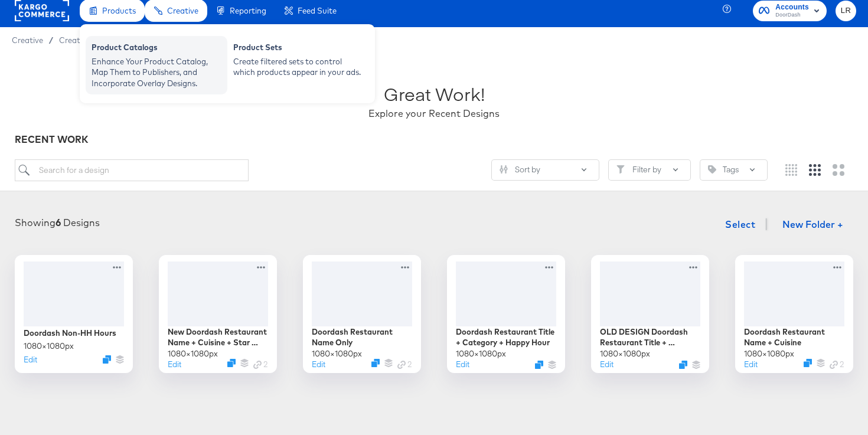 The height and width of the screenshot is (435, 868). What do you see at coordinates (58, 223) in the screenshot?
I see `strong: 6` at bounding box center [58, 223].